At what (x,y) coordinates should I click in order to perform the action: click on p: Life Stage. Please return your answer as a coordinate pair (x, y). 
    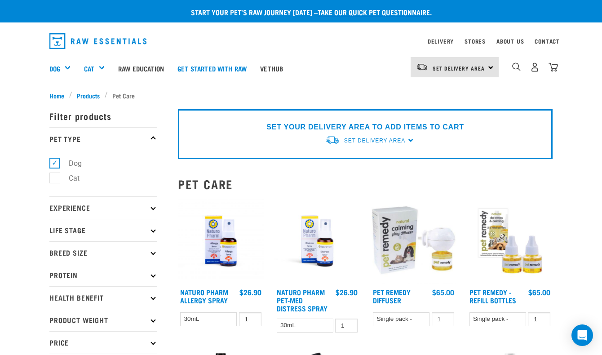
    Looking at the image, I should click on (103, 230).